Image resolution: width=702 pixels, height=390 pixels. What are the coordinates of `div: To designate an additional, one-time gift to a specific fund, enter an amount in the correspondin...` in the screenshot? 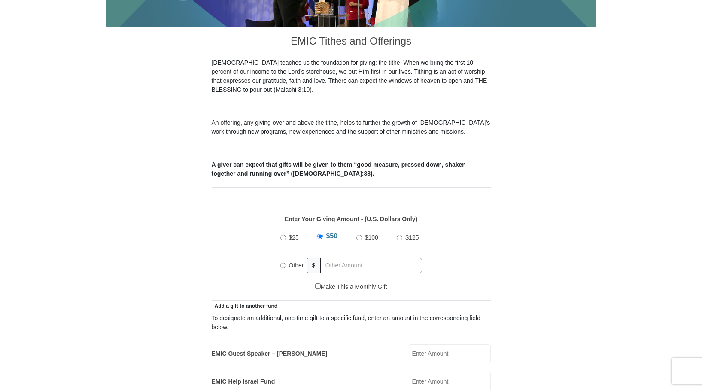 It's located at (351, 323).